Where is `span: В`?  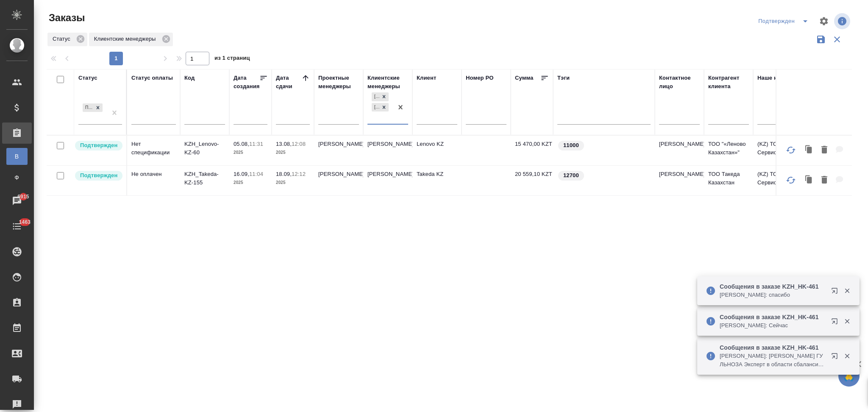 span: В is located at coordinates (17, 156).